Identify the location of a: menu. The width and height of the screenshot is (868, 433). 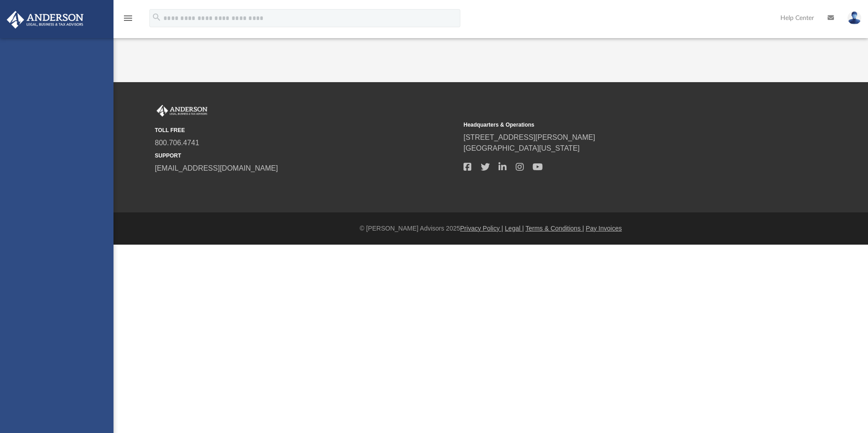
(128, 20).